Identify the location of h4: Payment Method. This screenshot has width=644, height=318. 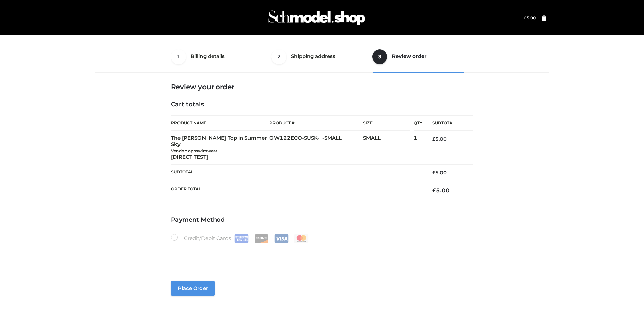
(322, 220).